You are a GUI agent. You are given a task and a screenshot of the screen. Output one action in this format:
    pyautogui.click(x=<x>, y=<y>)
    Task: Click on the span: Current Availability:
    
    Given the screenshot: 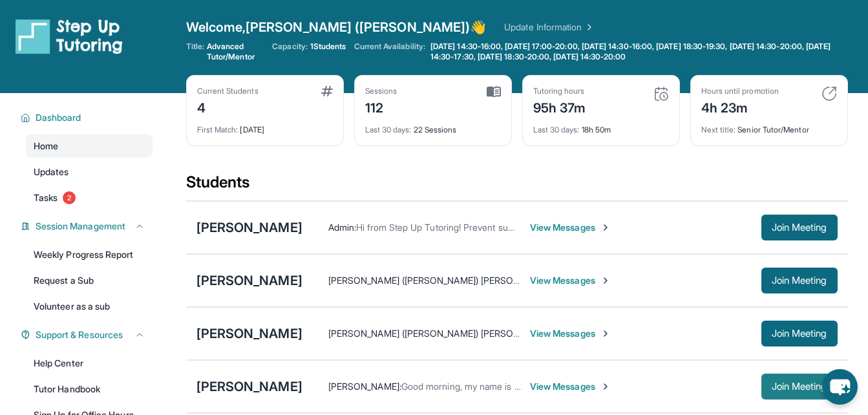 What is the action you would take?
    pyautogui.click(x=390, y=51)
    